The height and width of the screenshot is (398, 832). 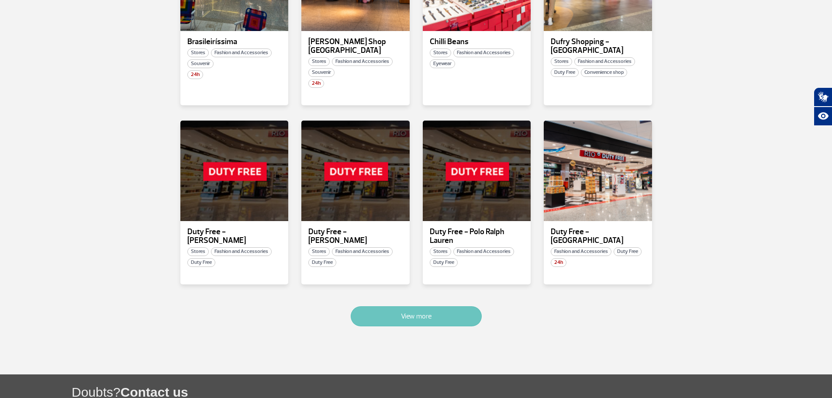 I want to click on p: Chilli Beans, so click(x=477, y=42).